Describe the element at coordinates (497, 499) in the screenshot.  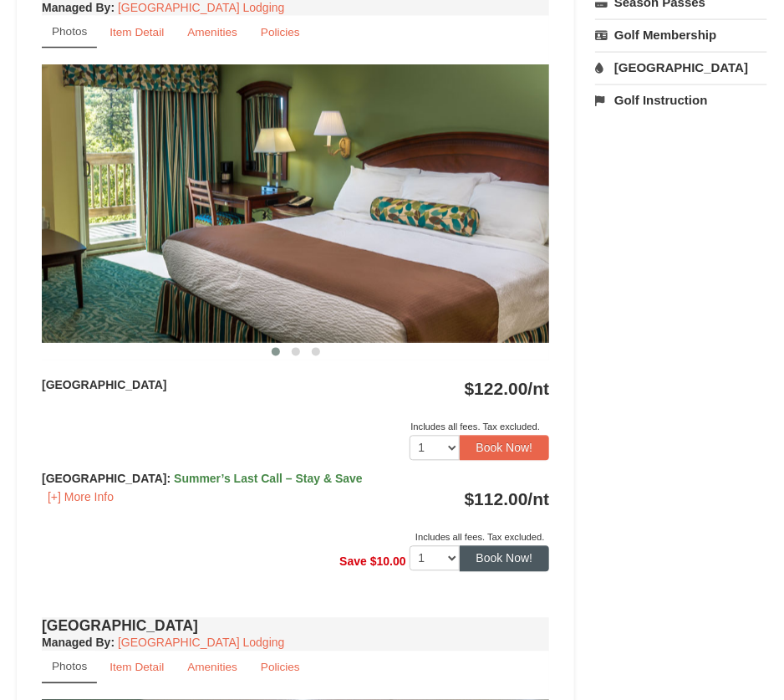
I see `span: $112.00` at that location.